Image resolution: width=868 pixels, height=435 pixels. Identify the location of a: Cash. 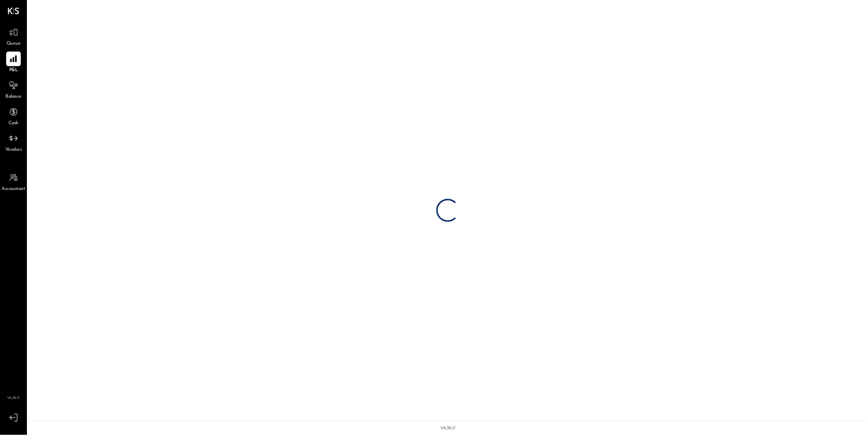
(14, 116).